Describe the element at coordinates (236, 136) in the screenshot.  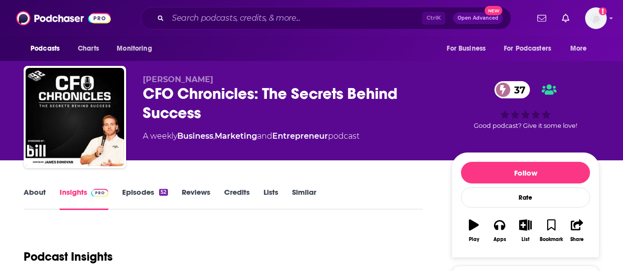
I see `a: Marketing` at that location.